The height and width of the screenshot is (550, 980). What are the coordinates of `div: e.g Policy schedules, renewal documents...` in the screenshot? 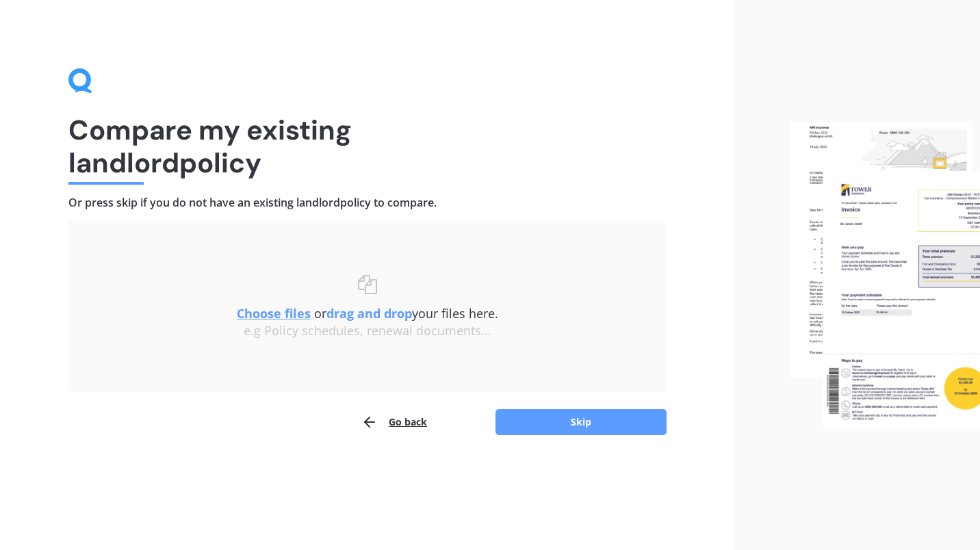 It's located at (368, 331).